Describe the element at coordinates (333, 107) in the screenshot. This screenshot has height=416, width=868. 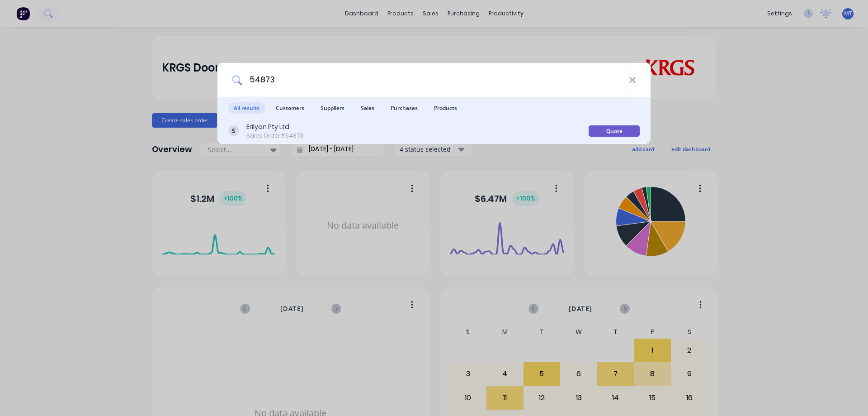
I see `span: Suppliers` at that location.